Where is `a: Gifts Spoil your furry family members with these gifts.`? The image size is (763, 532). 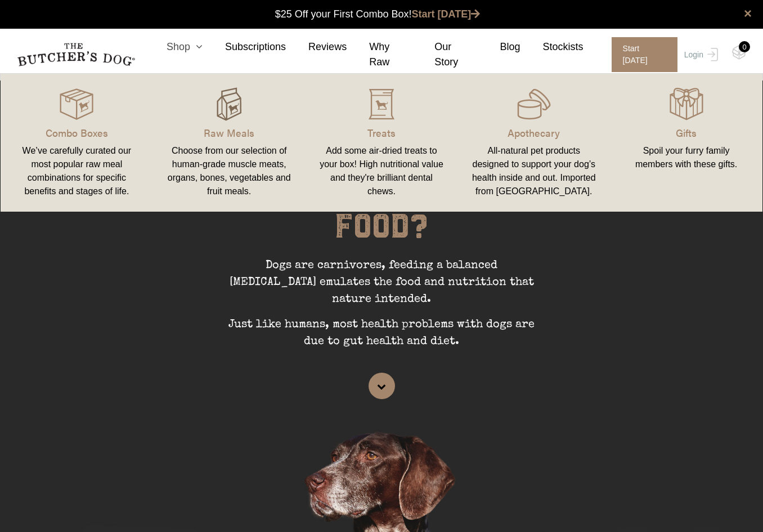
a: Gifts Spoil your furry family members with these gifts. is located at coordinates (686, 142).